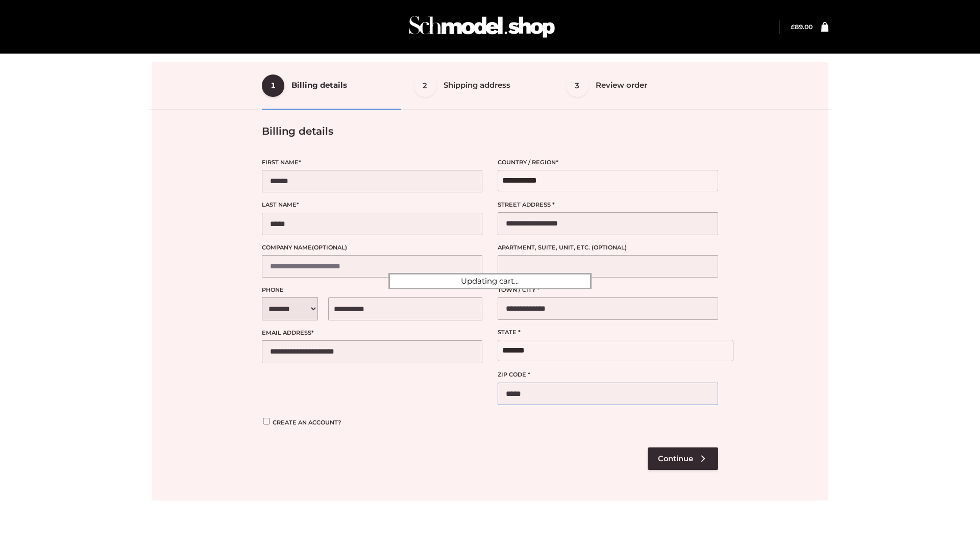 Image resolution: width=980 pixels, height=551 pixels. Describe the element at coordinates (481, 26) in the screenshot. I see `img: Schmodel Admin 964` at that location.